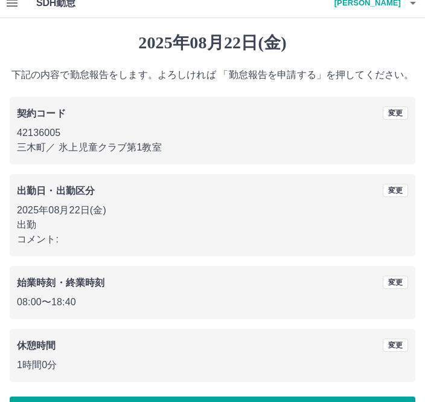 This screenshot has height=402, width=425. What do you see at coordinates (213, 75) in the screenshot?
I see `p: 下記の内容で勤怠報告をします。よろしければ 「勤怠報告を申請する」を押してください。` at bounding box center [213, 75].